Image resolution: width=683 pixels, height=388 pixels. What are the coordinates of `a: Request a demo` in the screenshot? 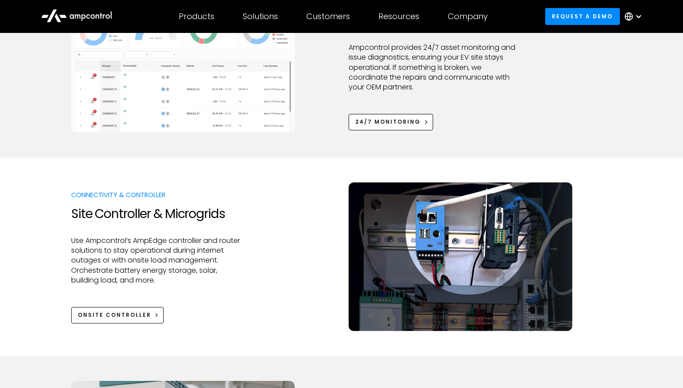 It's located at (582, 16).